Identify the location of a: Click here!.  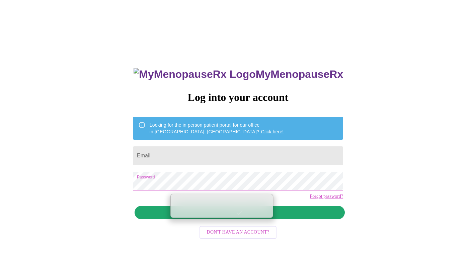
(272, 132).